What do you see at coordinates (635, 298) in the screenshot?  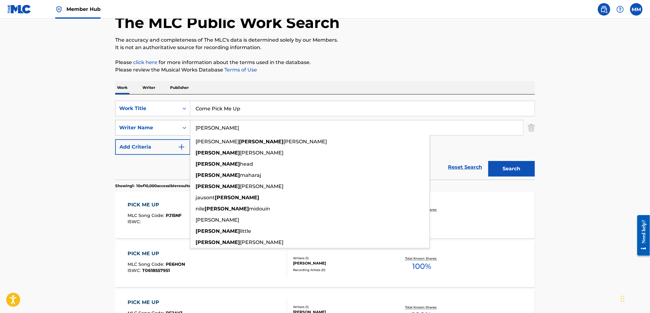 I see `div: Chat Widget` at bounding box center [635, 298].